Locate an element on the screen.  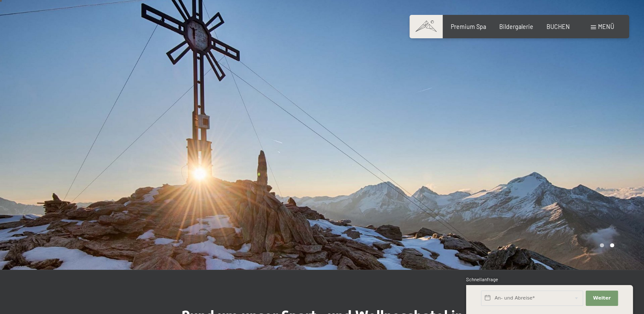
a: Bildergalerie is located at coordinates (516, 26).